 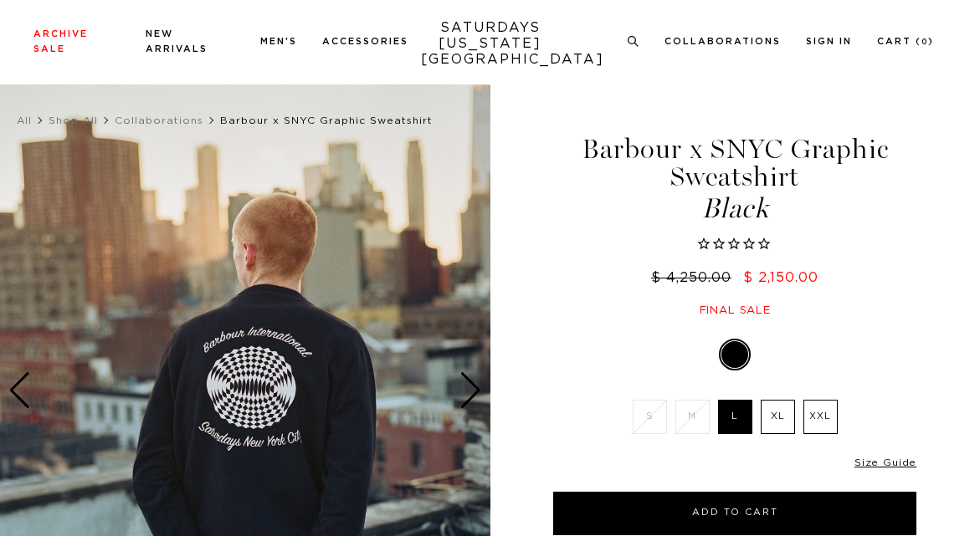 I want to click on a: Shop All, so click(x=73, y=120).